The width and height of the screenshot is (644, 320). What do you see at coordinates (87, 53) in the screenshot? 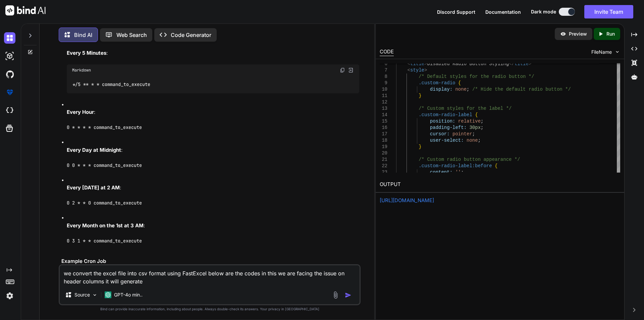
I see `strong: Every 5 Minutes` at bounding box center [87, 53].